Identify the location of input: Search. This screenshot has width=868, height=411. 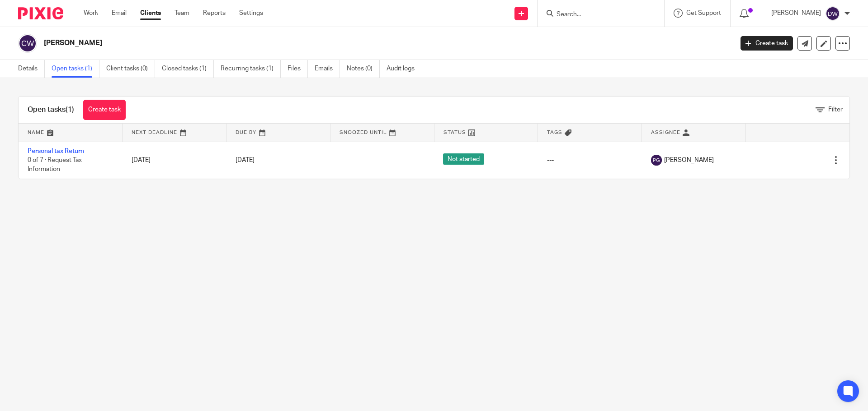
(596, 15).